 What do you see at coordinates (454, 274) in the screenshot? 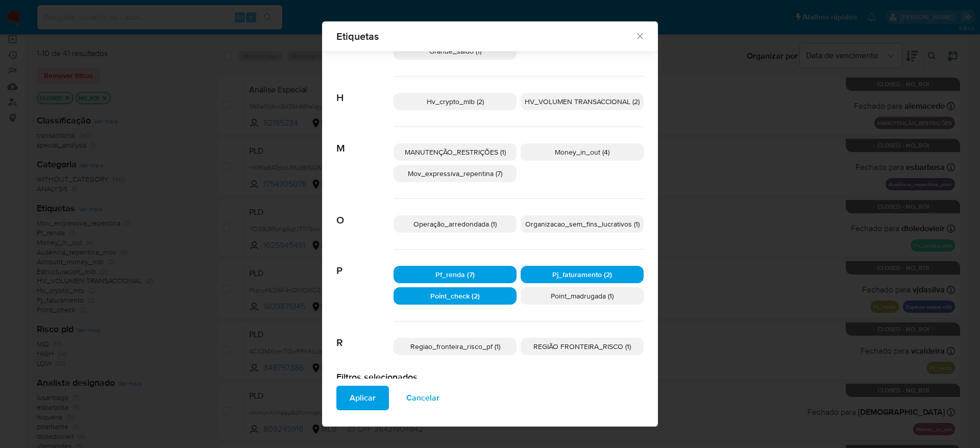
I see `span: Pf_renda (7)` at bounding box center [454, 274].